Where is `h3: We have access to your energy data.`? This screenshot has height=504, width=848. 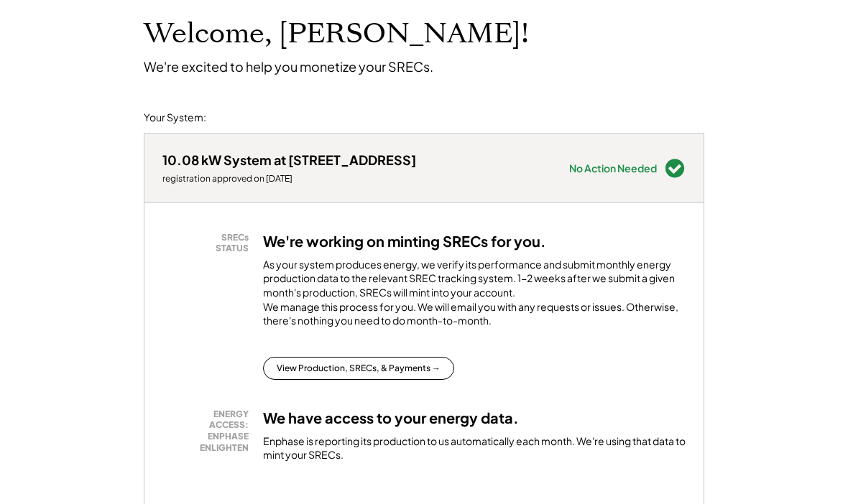
h3: We have access to your energy data. is located at coordinates (391, 418).